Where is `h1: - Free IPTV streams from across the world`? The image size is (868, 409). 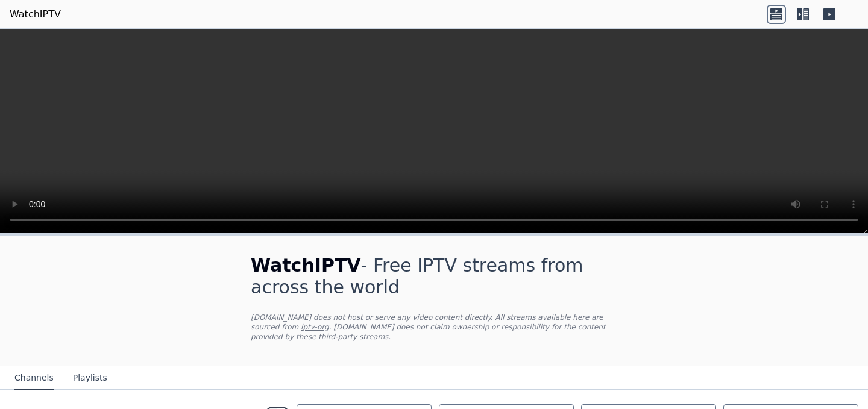
h1: - Free IPTV streams from across the world is located at coordinates (434, 277).